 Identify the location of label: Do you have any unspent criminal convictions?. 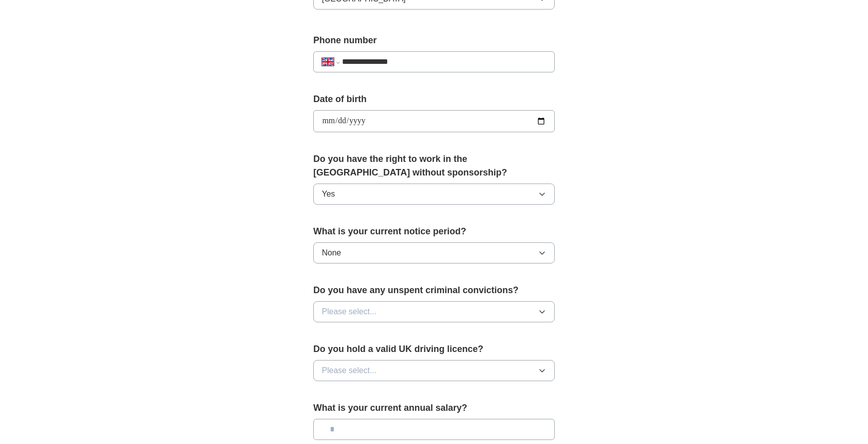
(434, 290).